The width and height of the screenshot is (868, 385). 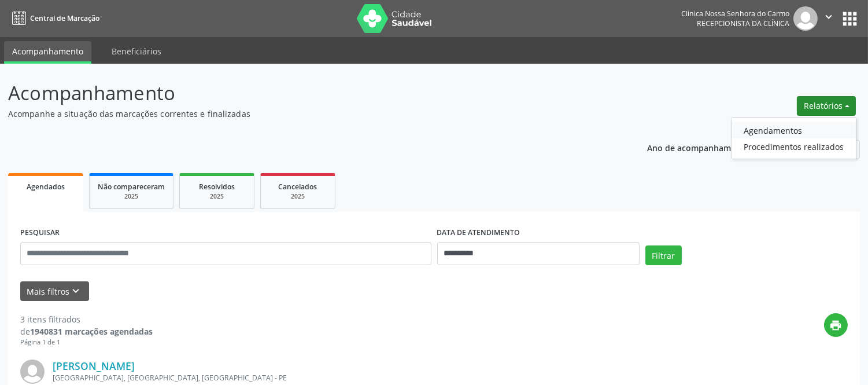 I want to click on span: Agendados, so click(x=46, y=187).